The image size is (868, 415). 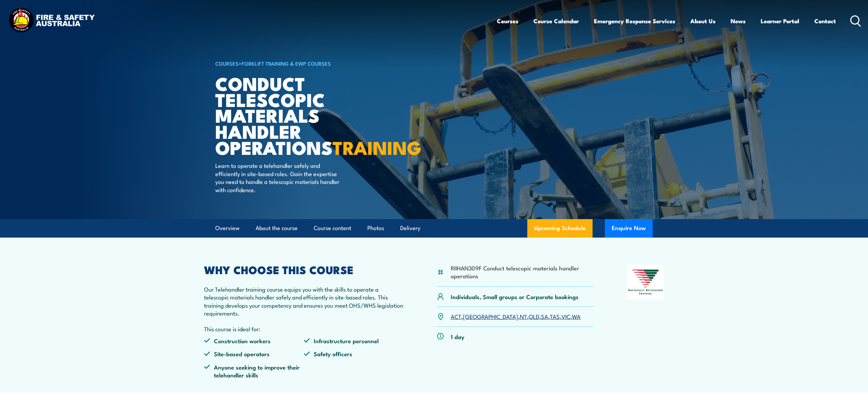 What do you see at coordinates (522, 271) in the screenshot?
I see `li: RIIHAN309F Conduct telescopic materials handler operations` at bounding box center [522, 271].